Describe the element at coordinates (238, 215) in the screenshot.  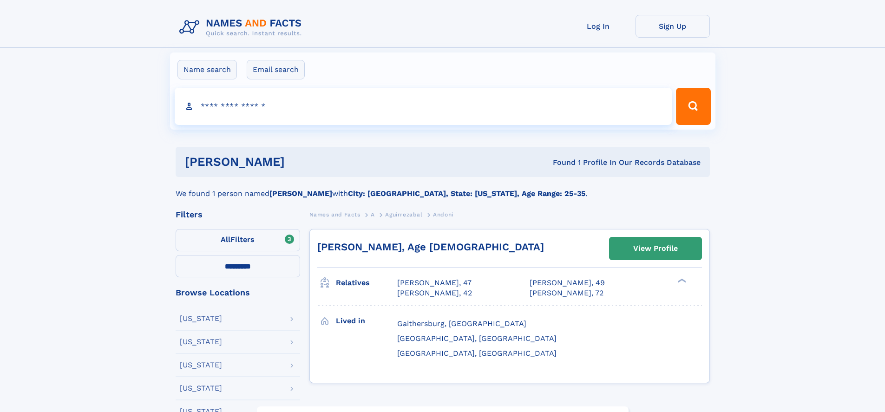
I see `div: Filters` at that location.